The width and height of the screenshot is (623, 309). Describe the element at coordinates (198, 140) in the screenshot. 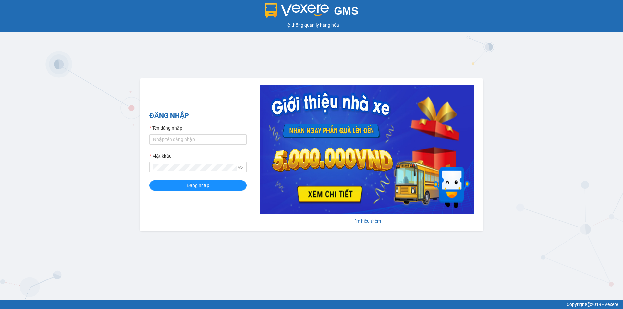

I see `input: Tên đăng nhập` at that location.